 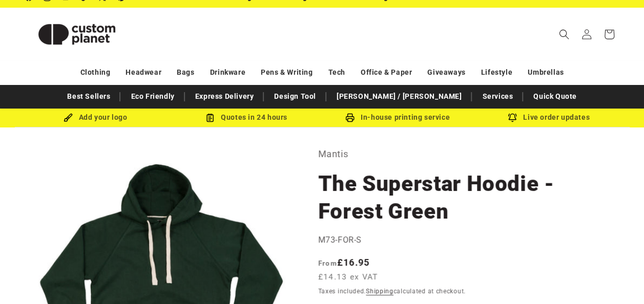 What do you see at coordinates (77, 34) in the screenshot?
I see `img: Custom Planet` at bounding box center [77, 34].